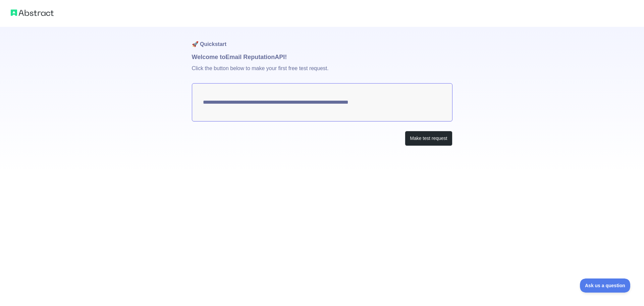 The width and height of the screenshot is (644, 306). I want to click on img: Abstract logo, so click(32, 13).